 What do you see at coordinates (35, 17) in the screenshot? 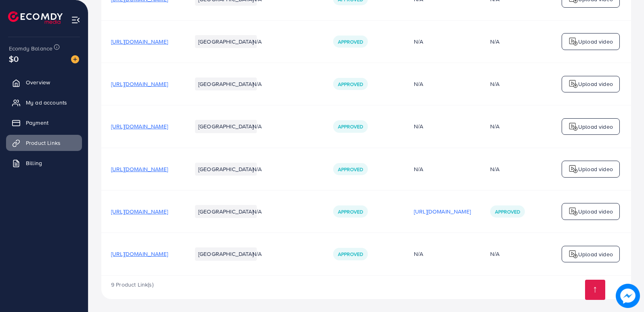
I see `a: logo` at bounding box center [35, 17].